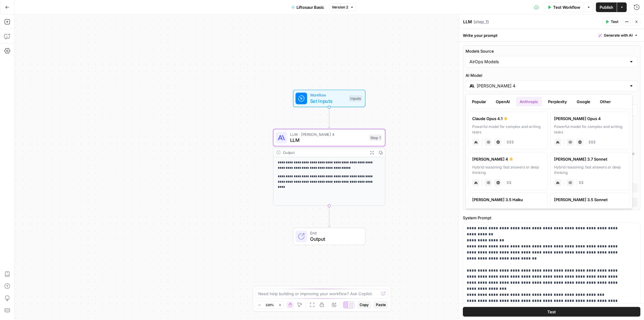 Image resolution: width=644 pixels, height=320 pixels. I want to click on span: Liftosaur Basic, so click(311, 8).